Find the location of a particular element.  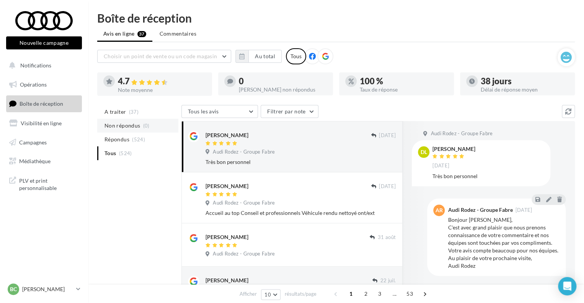

a: Visibilité en ligne is located at coordinates (44, 123).